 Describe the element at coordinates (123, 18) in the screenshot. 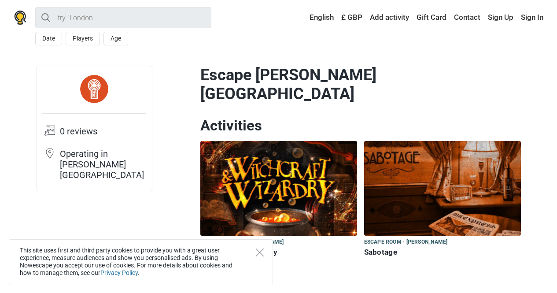

I see `input: try “London”` at that location.